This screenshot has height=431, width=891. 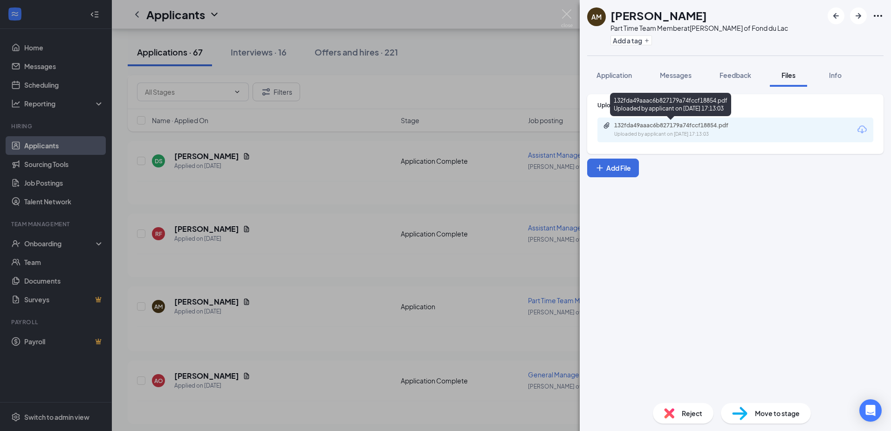 What do you see at coordinates (597, 17) in the screenshot?
I see `div: AM` at bounding box center [597, 17].